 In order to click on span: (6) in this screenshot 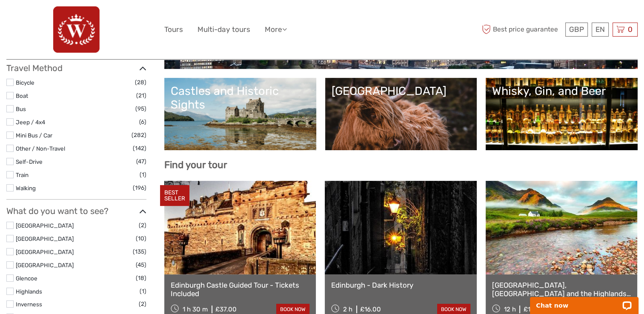, I will do `click(143, 122)`.